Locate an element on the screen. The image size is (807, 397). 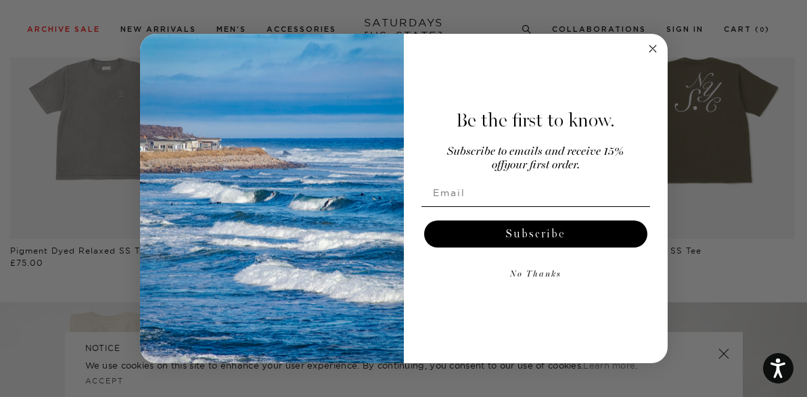
img: 125c788d-000d-4f3e-b05a-1b92b2a23ec9.jpeg is located at coordinates (272, 199).